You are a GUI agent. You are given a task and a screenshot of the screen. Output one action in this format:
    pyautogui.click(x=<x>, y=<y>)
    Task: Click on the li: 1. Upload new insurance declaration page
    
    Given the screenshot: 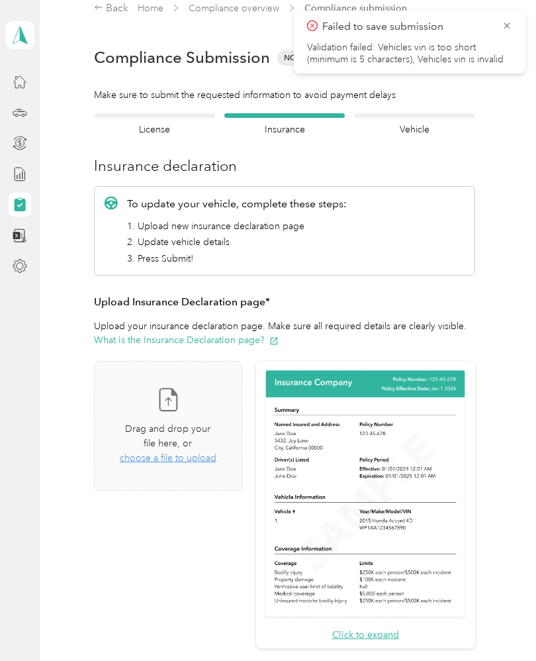 What is the action you would take?
    pyautogui.click(x=237, y=226)
    